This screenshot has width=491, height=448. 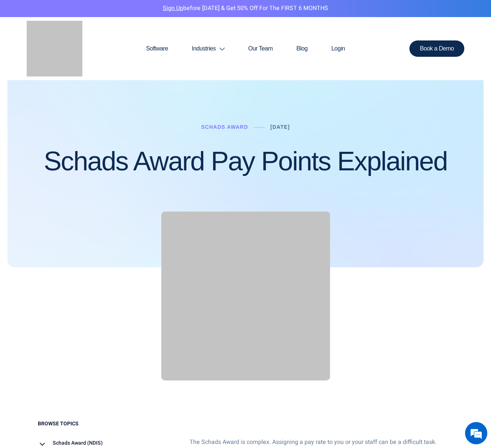 I want to click on a: Industries, so click(x=208, y=49).